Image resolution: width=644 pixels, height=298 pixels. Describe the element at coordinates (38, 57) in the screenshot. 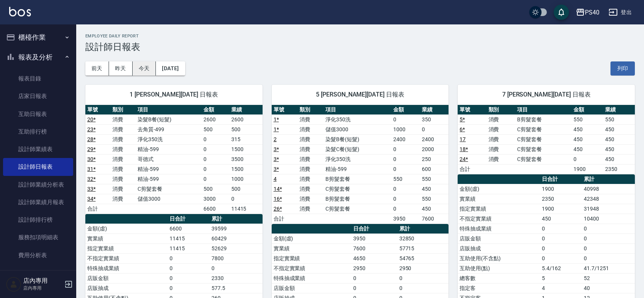

I see `button: 報表及分析` at that location.